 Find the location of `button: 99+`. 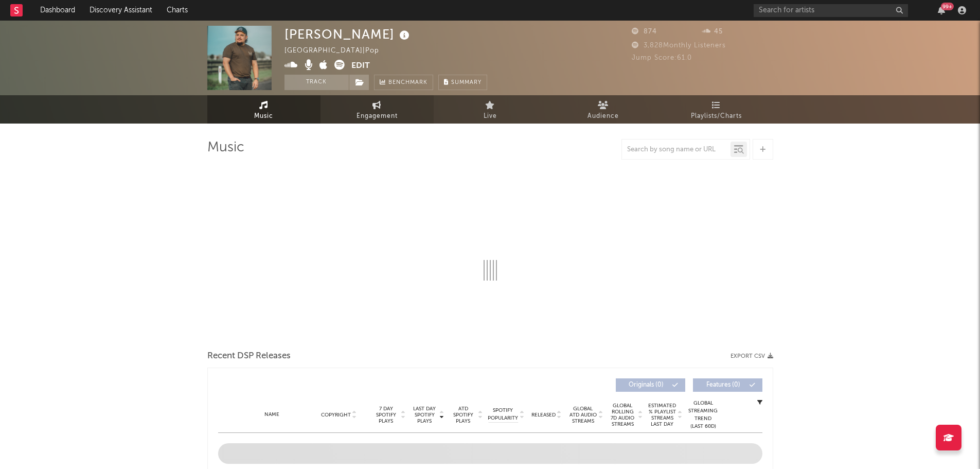

button: 99+ is located at coordinates (941, 10).